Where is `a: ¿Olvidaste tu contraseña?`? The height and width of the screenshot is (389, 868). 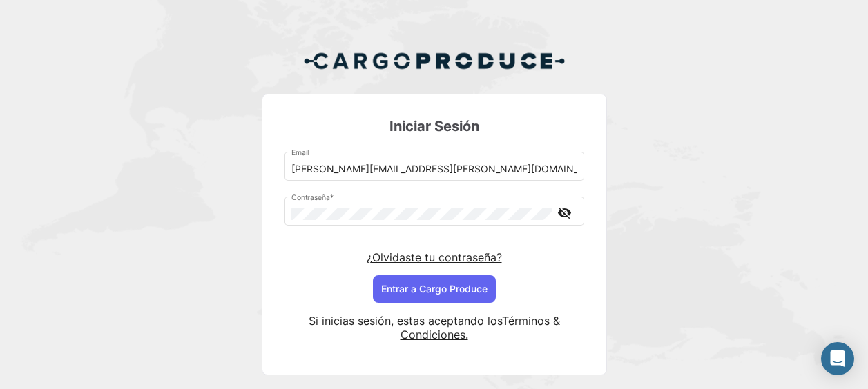 a: ¿Olvidaste tu contraseña? is located at coordinates (434, 258).